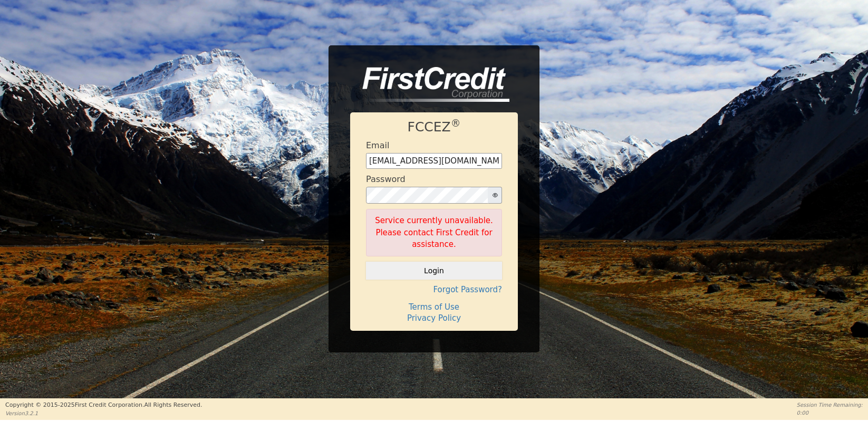 This screenshot has width=868, height=421. I want to click on div: Service currently unavailable. Please contact First Credit for assistance., so click(434, 233).